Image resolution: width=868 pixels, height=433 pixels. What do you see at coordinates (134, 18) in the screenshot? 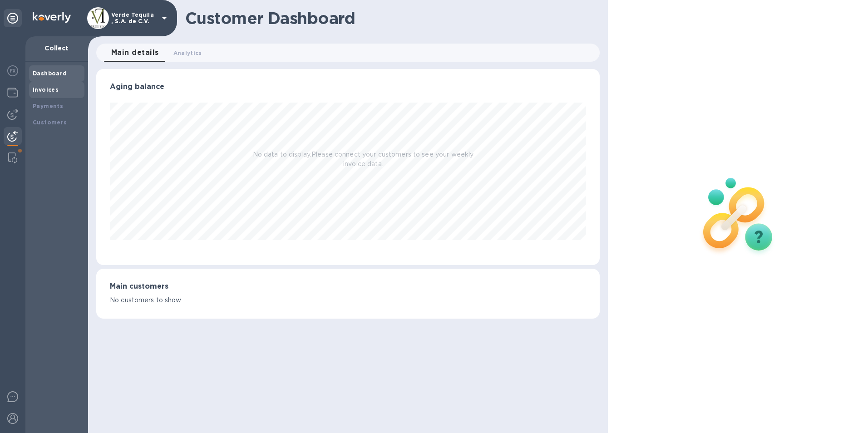
I see `p: Verde Tequila , S.A. de C.V.` at bounding box center [134, 18].